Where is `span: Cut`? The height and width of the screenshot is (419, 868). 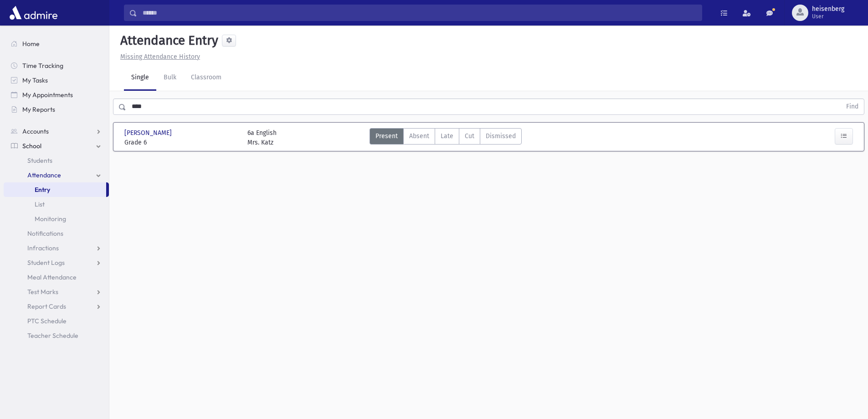 span: Cut is located at coordinates (469, 136).